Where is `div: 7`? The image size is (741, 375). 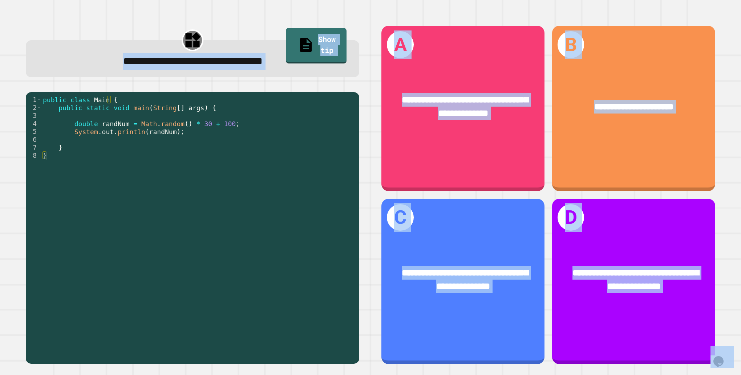 div: 7 is located at coordinates (33, 148).